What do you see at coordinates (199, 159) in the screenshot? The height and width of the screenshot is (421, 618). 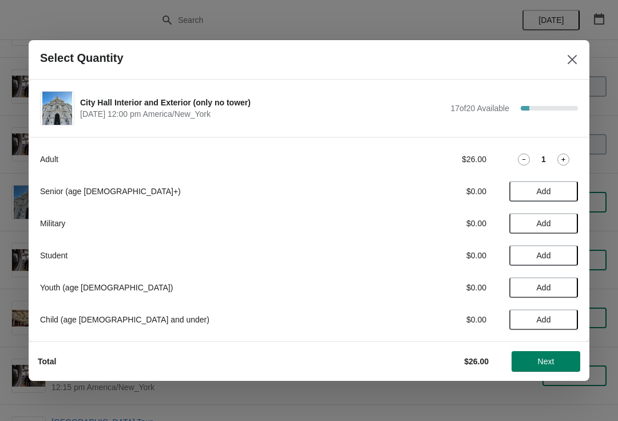 I see `div: Adult` at bounding box center [199, 159].